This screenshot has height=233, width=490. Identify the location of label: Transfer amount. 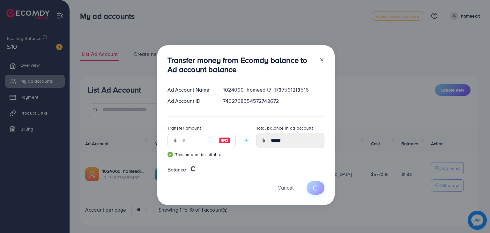
(184, 128).